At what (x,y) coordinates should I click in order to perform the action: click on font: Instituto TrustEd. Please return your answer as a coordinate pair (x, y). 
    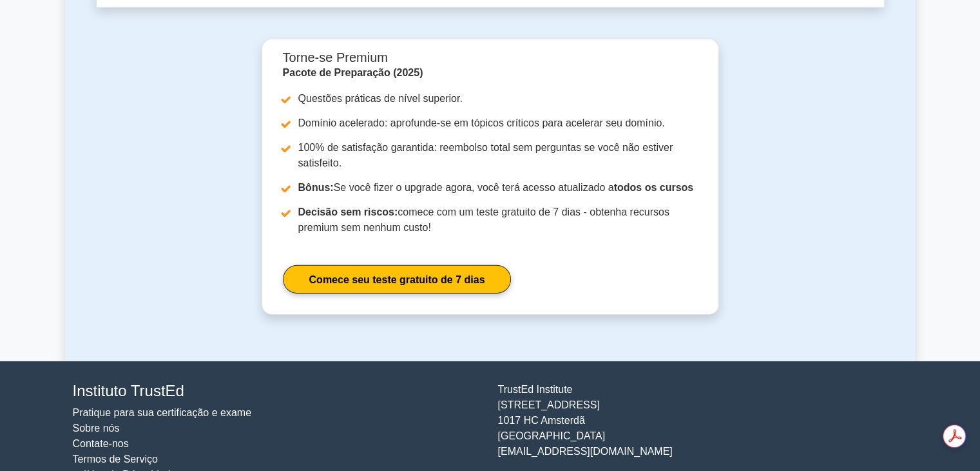
    Looking at the image, I should click on (128, 390).